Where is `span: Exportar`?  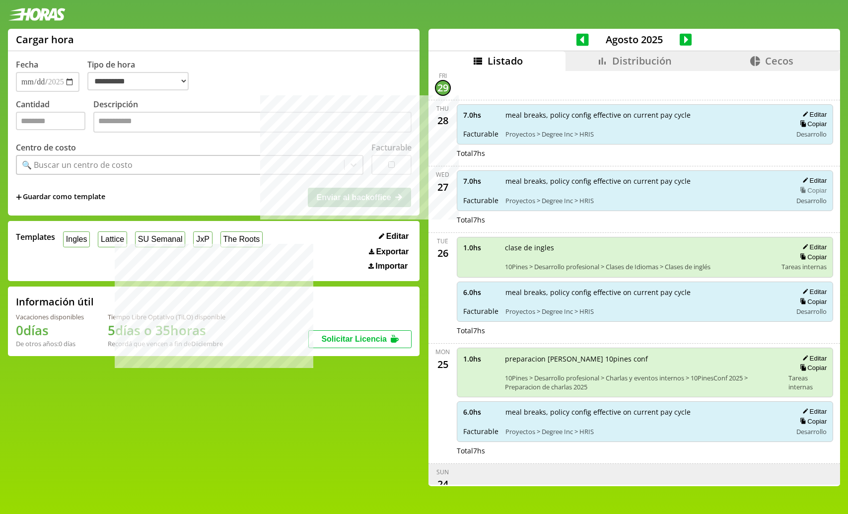 span: Exportar is located at coordinates (392, 252).